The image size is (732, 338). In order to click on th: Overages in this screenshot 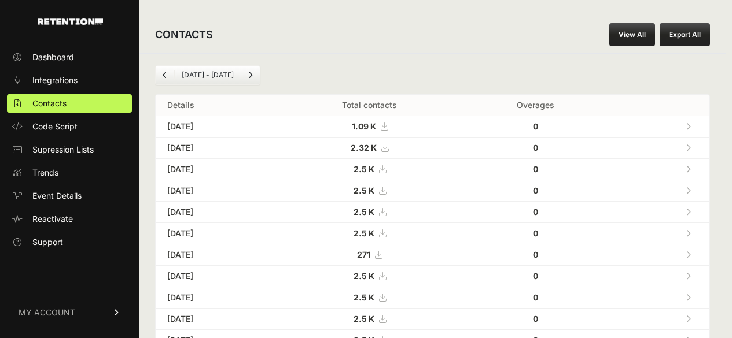, I will do `click(535, 105)`.